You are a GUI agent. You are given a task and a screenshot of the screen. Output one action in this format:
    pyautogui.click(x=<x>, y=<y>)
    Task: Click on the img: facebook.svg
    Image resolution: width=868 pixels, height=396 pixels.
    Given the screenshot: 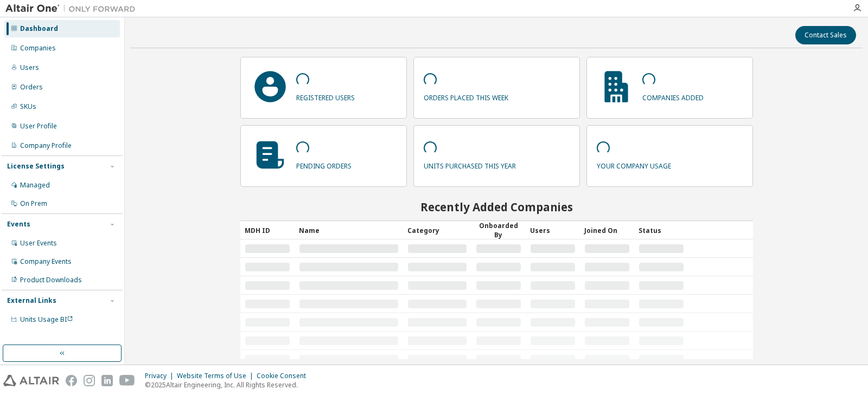 What is the action you would take?
    pyautogui.click(x=71, y=380)
    